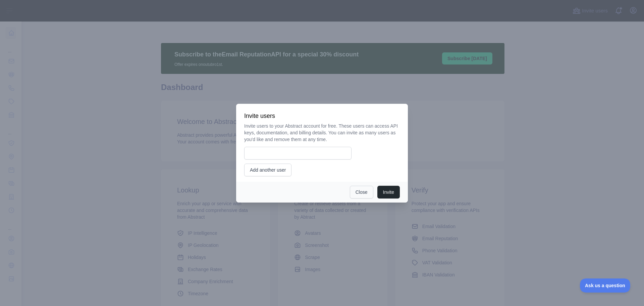 This screenshot has height=306, width=644. Describe the element at coordinates (361, 192) in the screenshot. I see `button: Close` at that location.